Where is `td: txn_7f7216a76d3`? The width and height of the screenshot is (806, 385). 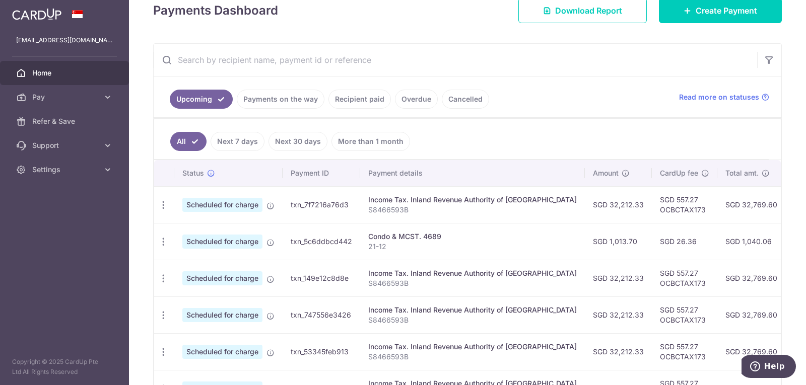 td: txn_7f7216a76d3 is located at coordinates (321, 204).